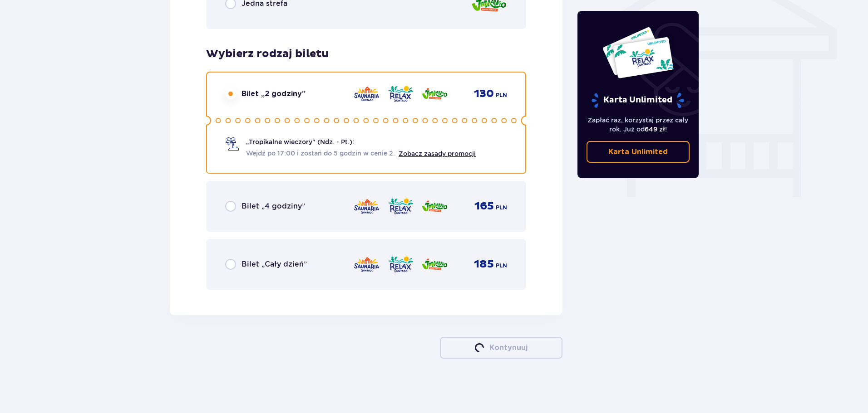  Describe the element at coordinates (484, 206) in the screenshot. I see `span: 165` at that location.